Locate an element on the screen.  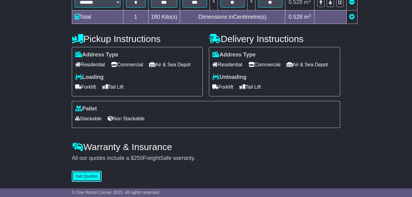
td: 1 is located at coordinates (135, 17).